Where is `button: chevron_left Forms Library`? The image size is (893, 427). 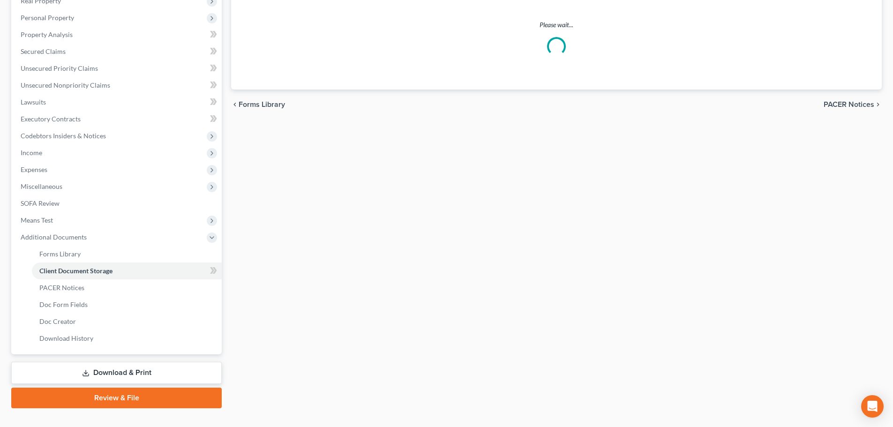
button: chevron_left Forms Library is located at coordinates (258, 105).